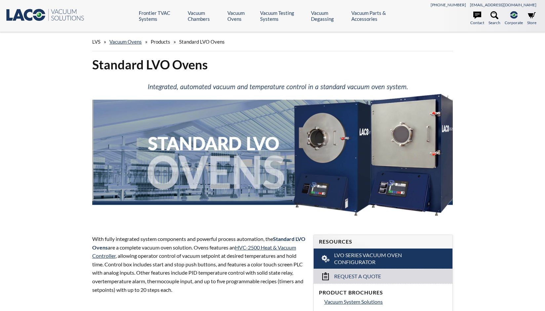  What do you see at coordinates (383, 259) in the screenshot?
I see `span: LVO Series Vacuum Oven Configurator` at bounding box center [383, 259].